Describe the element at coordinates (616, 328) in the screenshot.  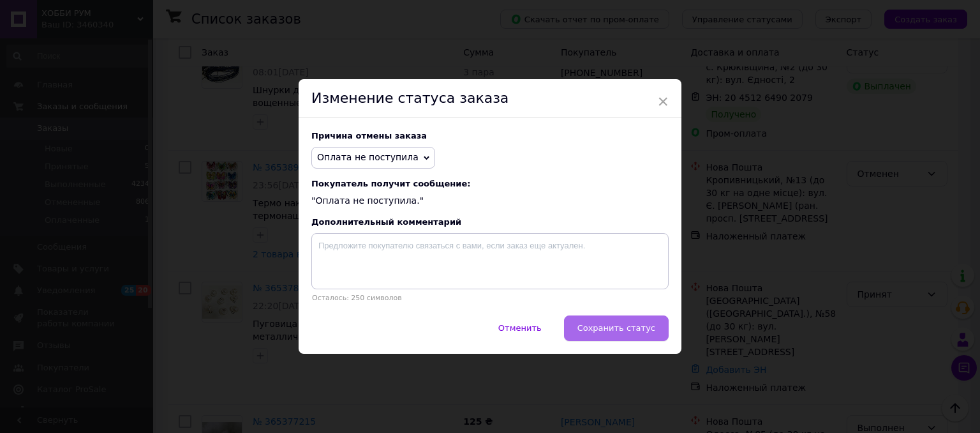
I see `button: Сохранить статус` at that location.